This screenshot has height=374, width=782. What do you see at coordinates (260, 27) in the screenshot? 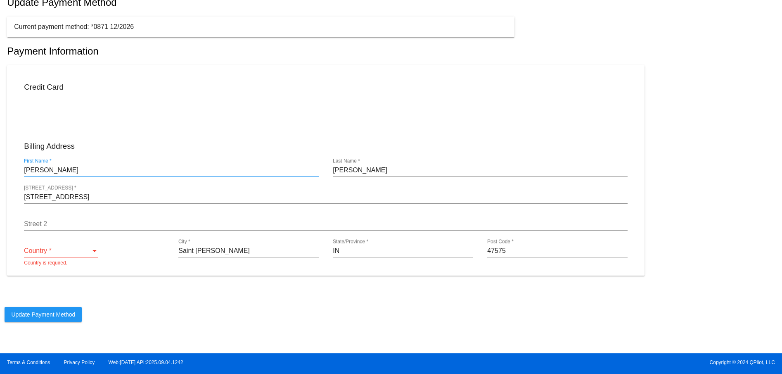
I see `p: Current payment method: *0871 12/2026` at bounding box center [260, 27].